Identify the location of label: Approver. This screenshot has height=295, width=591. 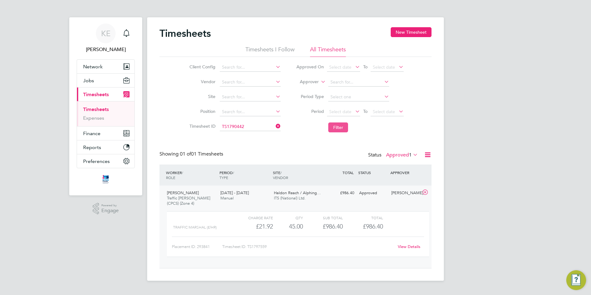
(305, 82).